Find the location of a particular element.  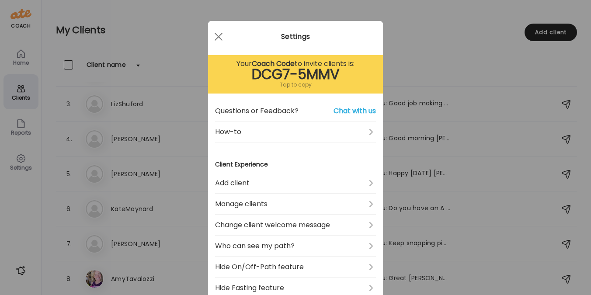

div: Tap to copy is located at coordinates (296, 85).